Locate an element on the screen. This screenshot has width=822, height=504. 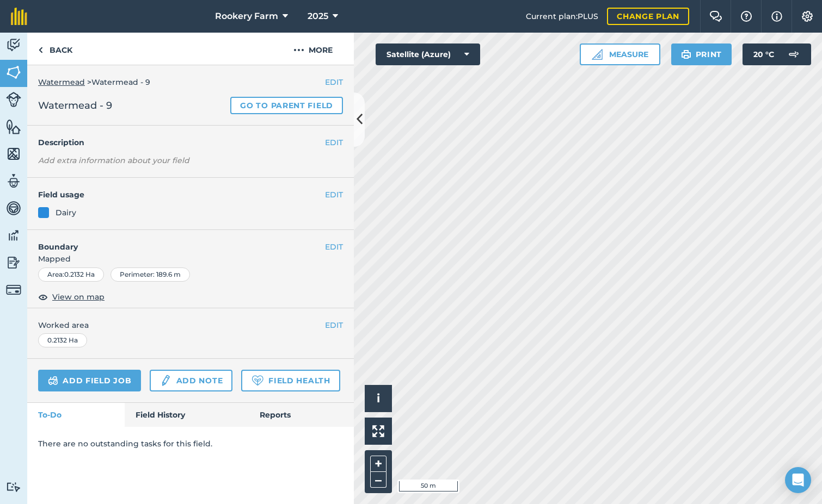
p: There are no outstanding tasks for this field. is located at coordinates (190, 444).